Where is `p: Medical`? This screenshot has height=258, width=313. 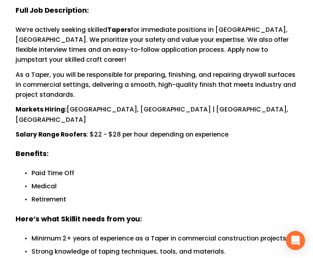 p: Medical is located at coordinates (164, 186).